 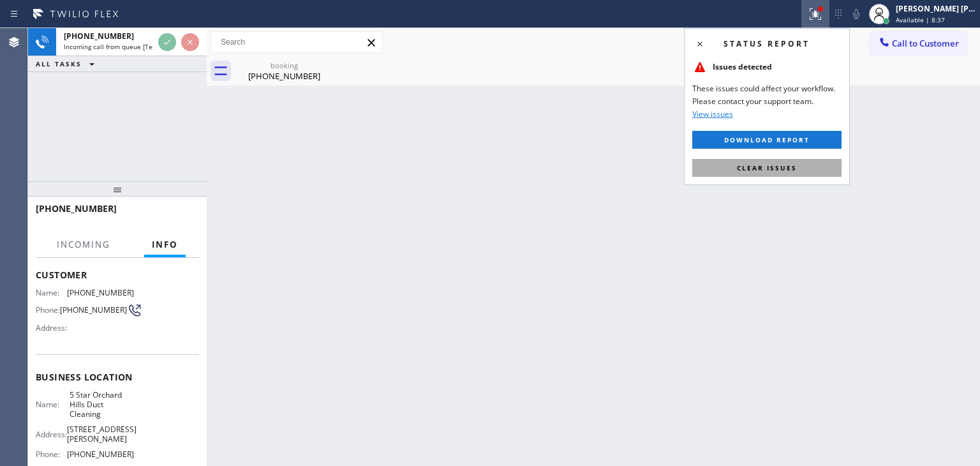 What do you see at coordinates (168, 42) in the screenshot?
I see `button: Accept` at bounding box center [168, 42].